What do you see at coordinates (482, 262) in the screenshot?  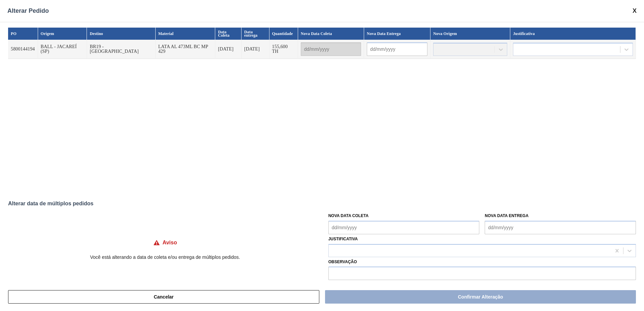 I see `label: Observação` at bounding box center [482, 262].